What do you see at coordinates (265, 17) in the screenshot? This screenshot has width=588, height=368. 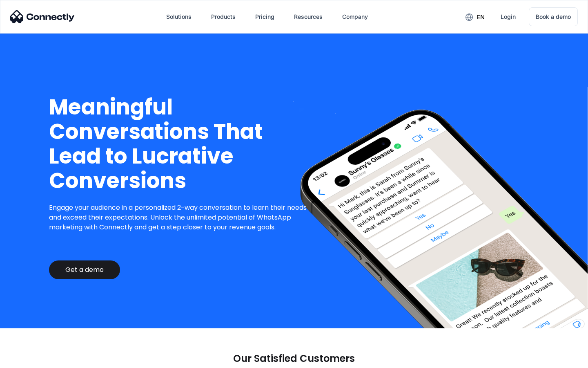 I see `div: Pricing` at bounding box center [265, 17].